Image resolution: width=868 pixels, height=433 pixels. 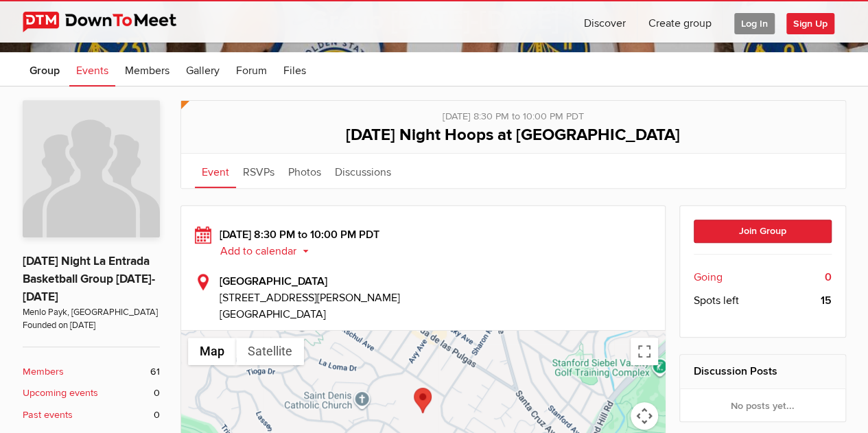 What do you see at coordinates (810, 23) in the screenshot?
I see `span: Sign Up` at bounding box center [810, 23].